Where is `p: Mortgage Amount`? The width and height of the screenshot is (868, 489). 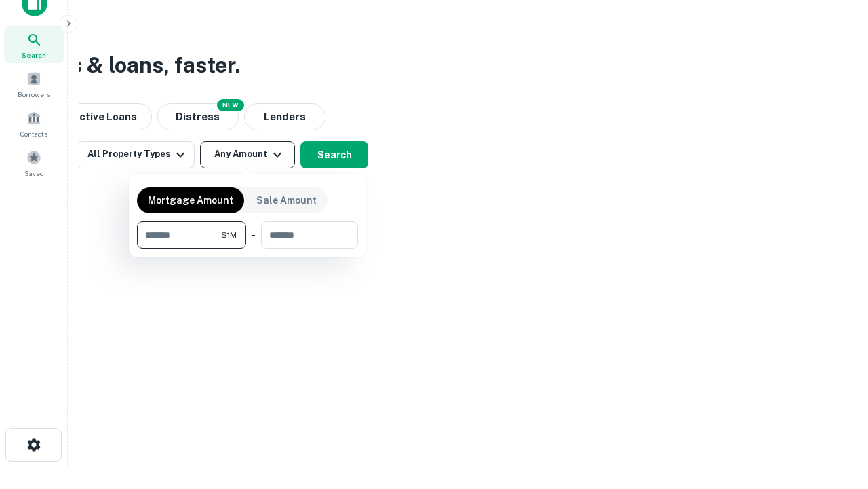
p: Mortgage Amount is located at coordinates (190, 200).